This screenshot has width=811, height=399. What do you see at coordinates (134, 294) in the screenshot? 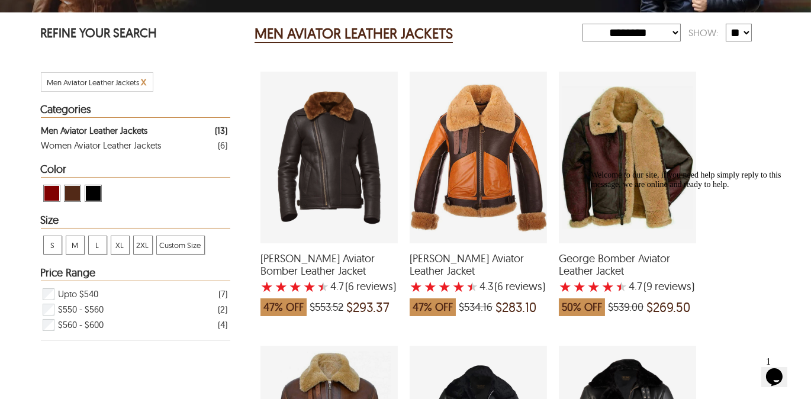
I see `div: Filter Upto $540 Men Aviator Leather Jackets` at bounding box center [134, 294].